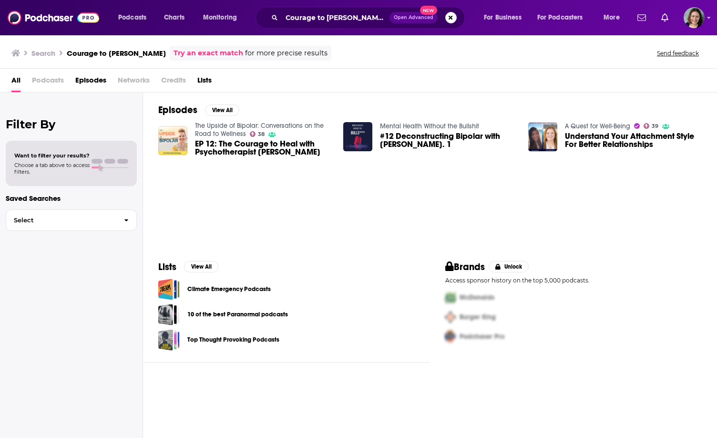 This screenshot has width=717, height=438. I want to click on span: 10 of the best Paranormal podcasts, so click(169, 314).